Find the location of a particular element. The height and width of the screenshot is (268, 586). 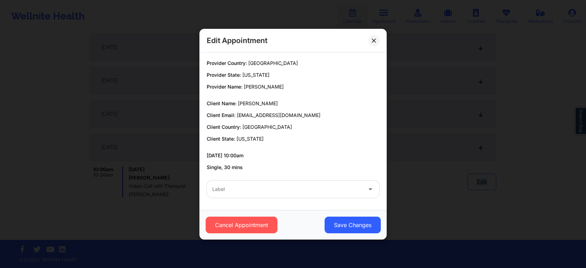

p: Provider State: is located at coordinates (293, 75).